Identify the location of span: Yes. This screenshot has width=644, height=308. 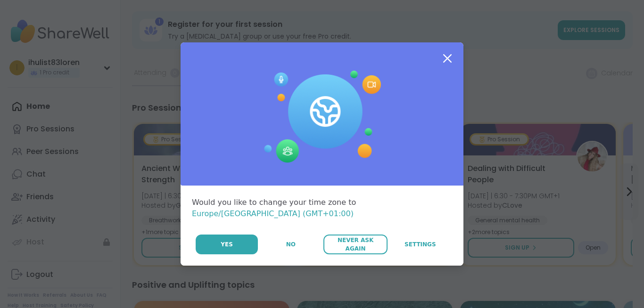
(227, 244).